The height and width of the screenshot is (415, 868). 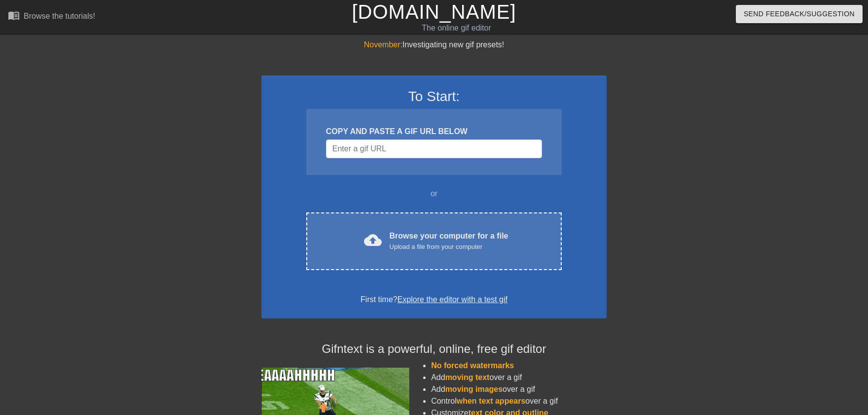 I want to click on div: Upload a file from your computer, so click(x=449, y=247).